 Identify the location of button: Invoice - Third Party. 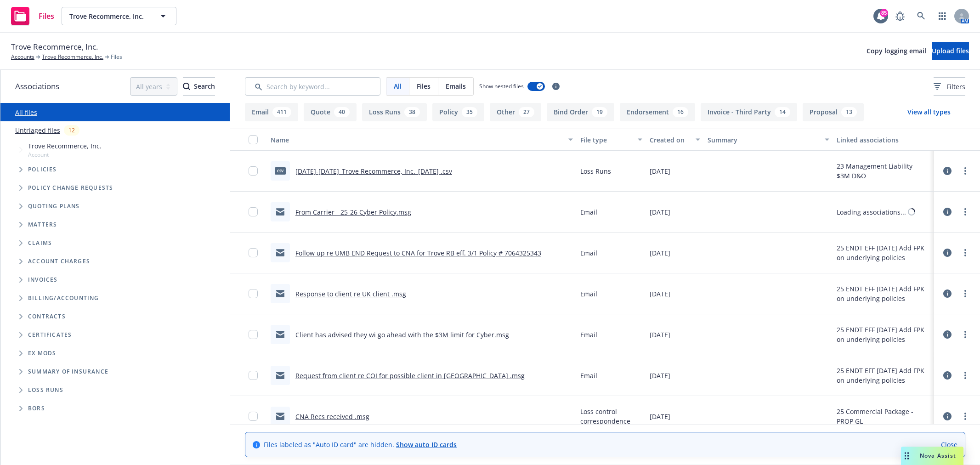
(749, 112).